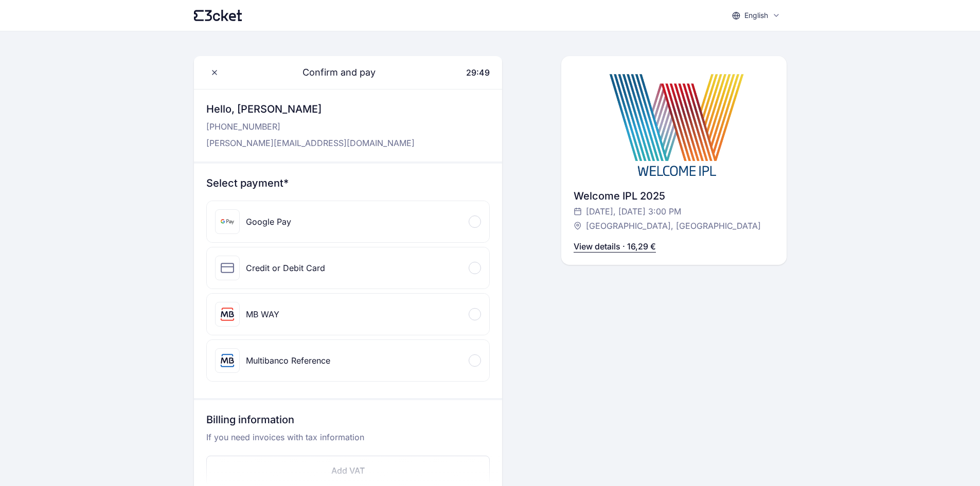  Describe the element at coordinates (348, 183) in the screenshot. I see `h3: Select payment*` at that location.